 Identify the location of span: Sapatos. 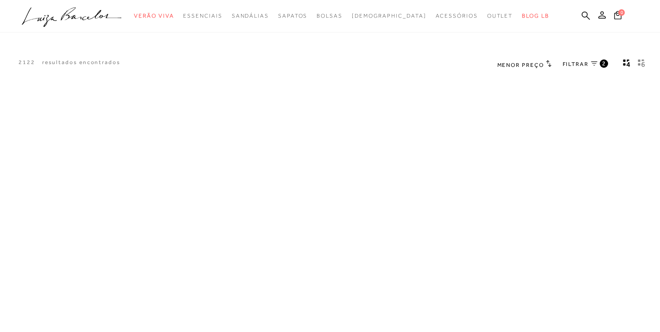
(293, 16).